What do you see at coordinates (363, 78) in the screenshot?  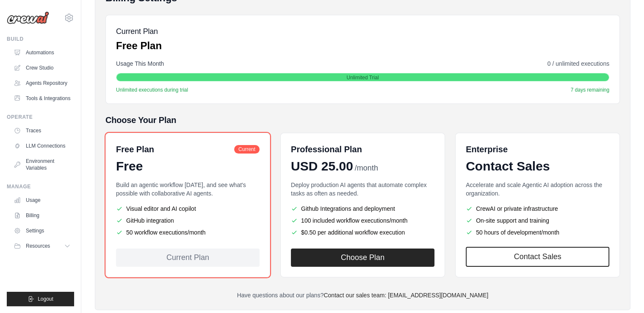 I see `span: Unlimited Trial` at bounding box center [363, 78].